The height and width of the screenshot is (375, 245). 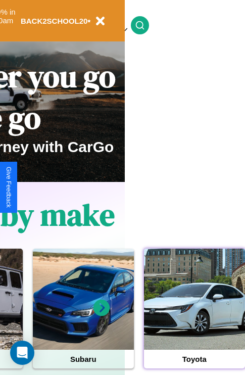 I want to click on div: Give Feedback, so click(x=9, y=187).